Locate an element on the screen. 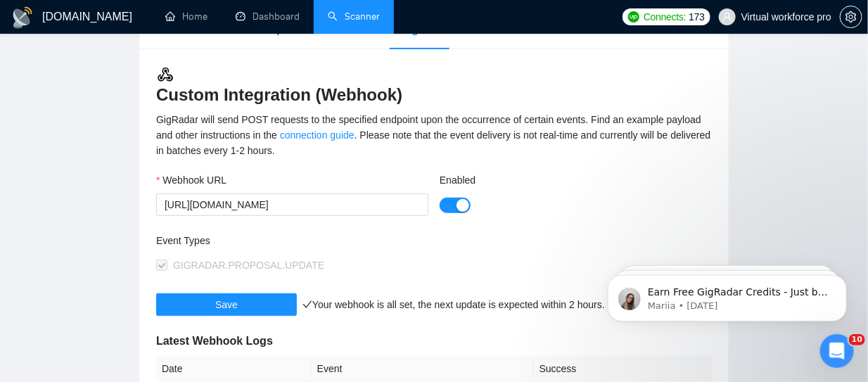  label: Event Types is located at coordinates (183, 240).